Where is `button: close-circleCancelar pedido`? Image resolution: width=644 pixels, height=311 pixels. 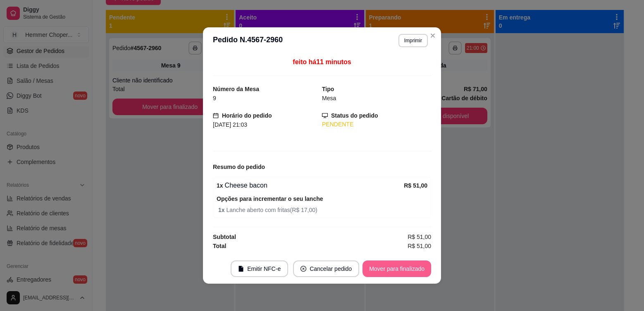
button: close-circleCancelar pedido is located at coordinates (326, 269).